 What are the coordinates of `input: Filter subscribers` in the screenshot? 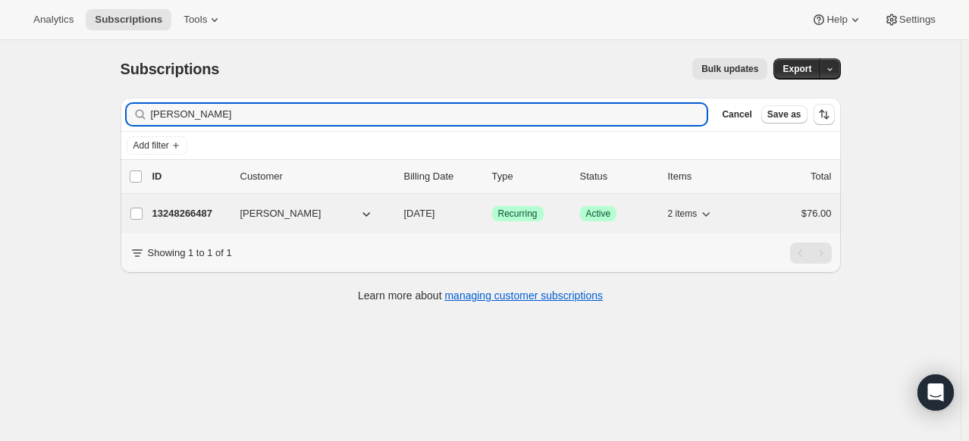 It's located at (429, 115).